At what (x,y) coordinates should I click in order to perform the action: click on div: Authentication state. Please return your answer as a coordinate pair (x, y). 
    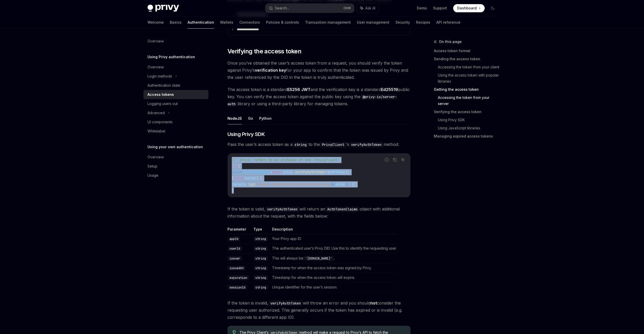
    Looking at the image, I should click on (164, 85).